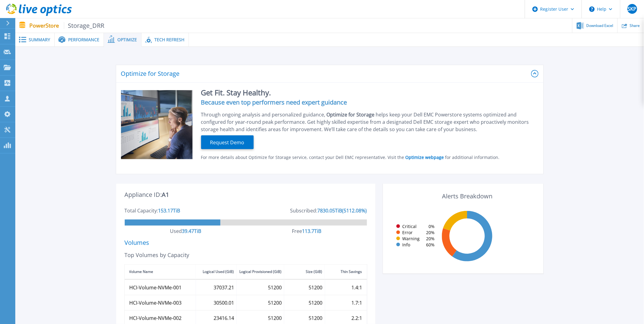  Describe the element at coordinates (352, 272) in the screenshot. I see `div: Thin Savings` at that location.